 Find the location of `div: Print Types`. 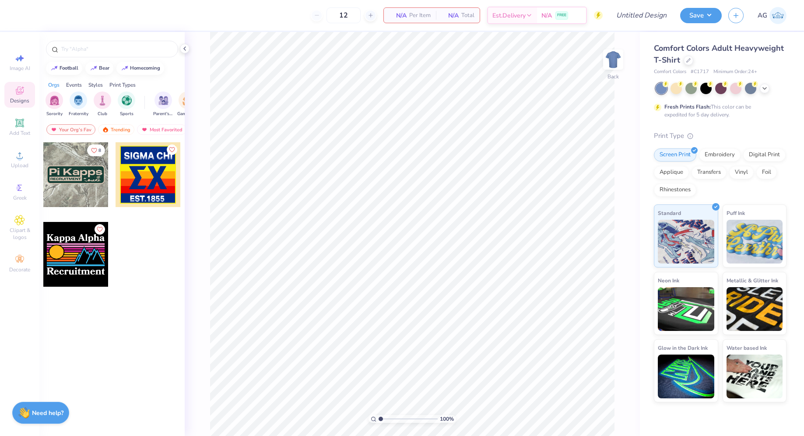

div: Print Types is located at coordinates (123, 85).